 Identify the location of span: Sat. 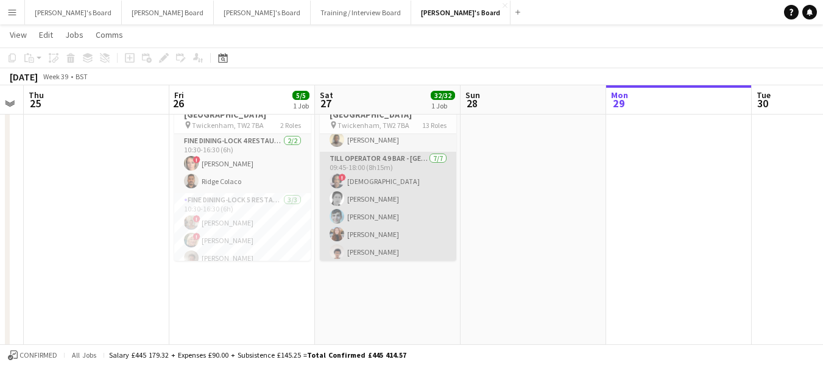
(326, 95).